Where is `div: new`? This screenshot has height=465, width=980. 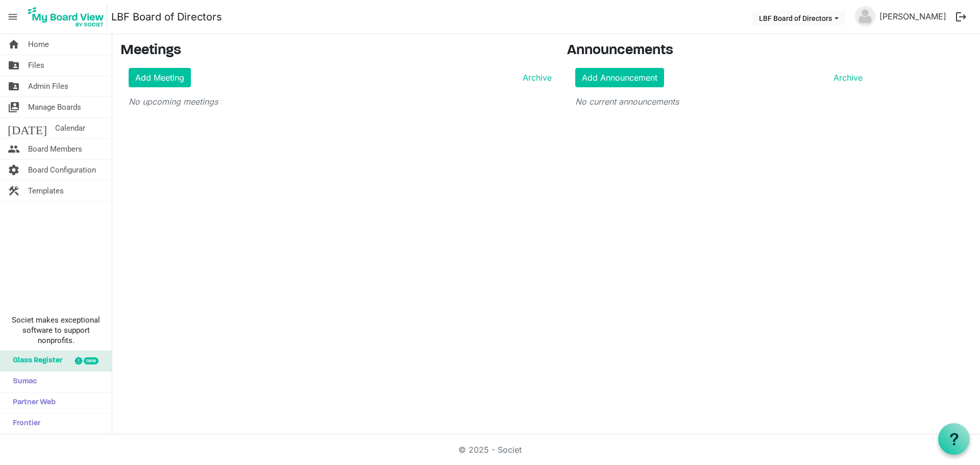 div: new is located at coordinates (91, 361).